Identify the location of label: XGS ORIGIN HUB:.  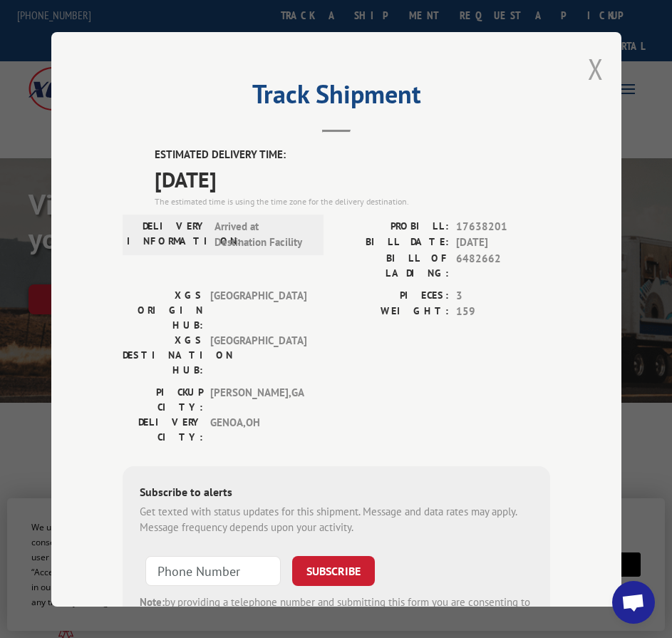
(162, 309).